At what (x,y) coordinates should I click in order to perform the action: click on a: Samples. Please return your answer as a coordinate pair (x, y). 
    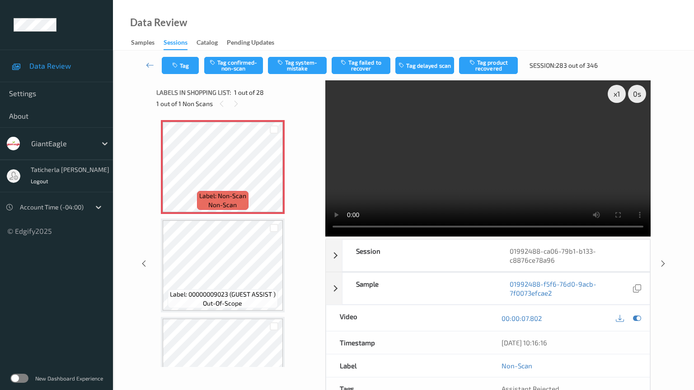
    Looking at the image, I should click on (147, 43).